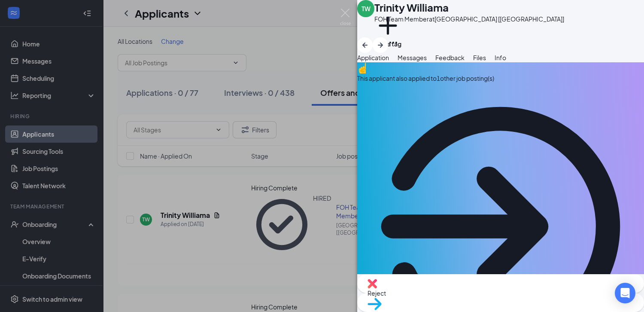 This screenshot has height=312, width=644. I want to click on span: Messages, so click(412, 57).